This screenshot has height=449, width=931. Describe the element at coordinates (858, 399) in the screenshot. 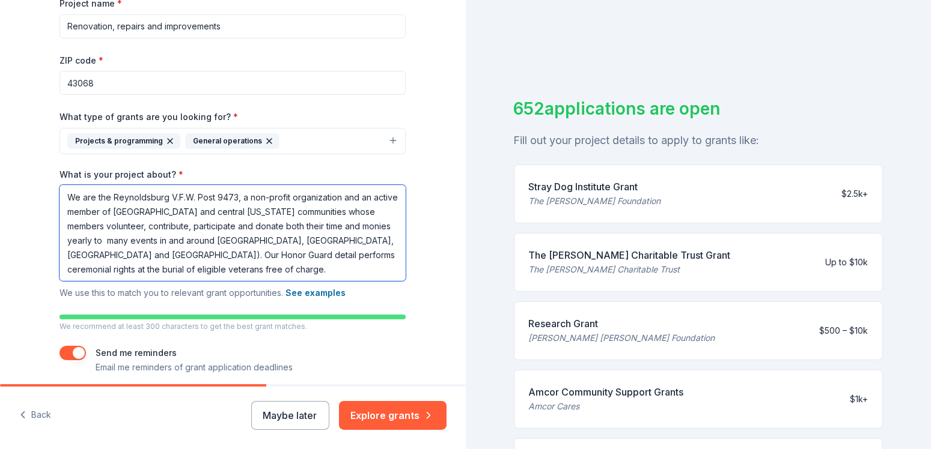

I see `div: $1k+` at that location.